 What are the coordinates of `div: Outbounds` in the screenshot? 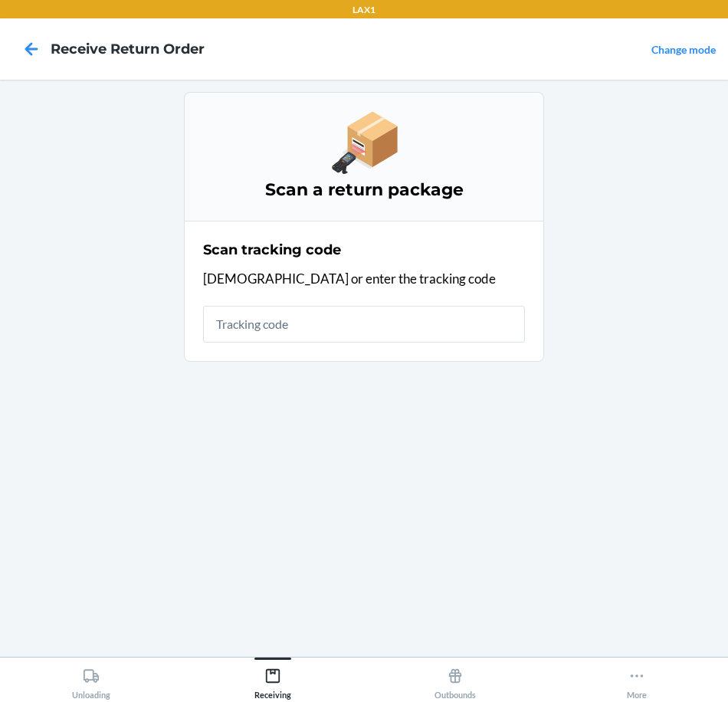 It's located at (455, 681).